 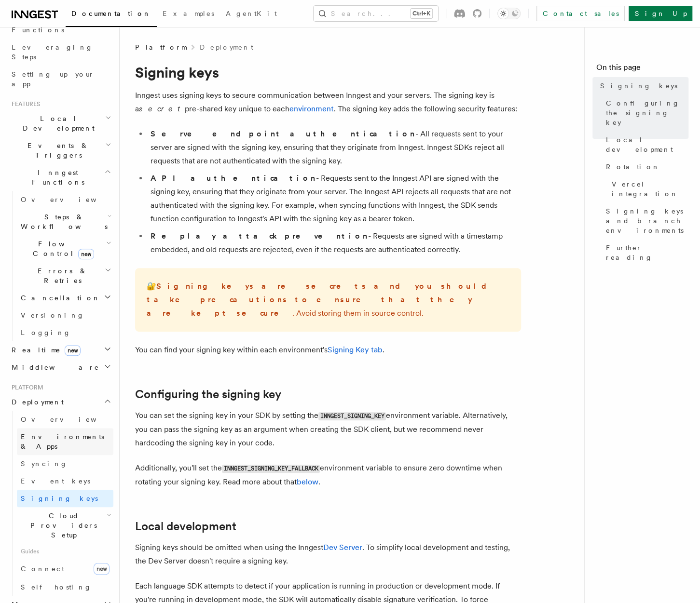 I want to click on span: Rotation, so click(x=633, y=167).